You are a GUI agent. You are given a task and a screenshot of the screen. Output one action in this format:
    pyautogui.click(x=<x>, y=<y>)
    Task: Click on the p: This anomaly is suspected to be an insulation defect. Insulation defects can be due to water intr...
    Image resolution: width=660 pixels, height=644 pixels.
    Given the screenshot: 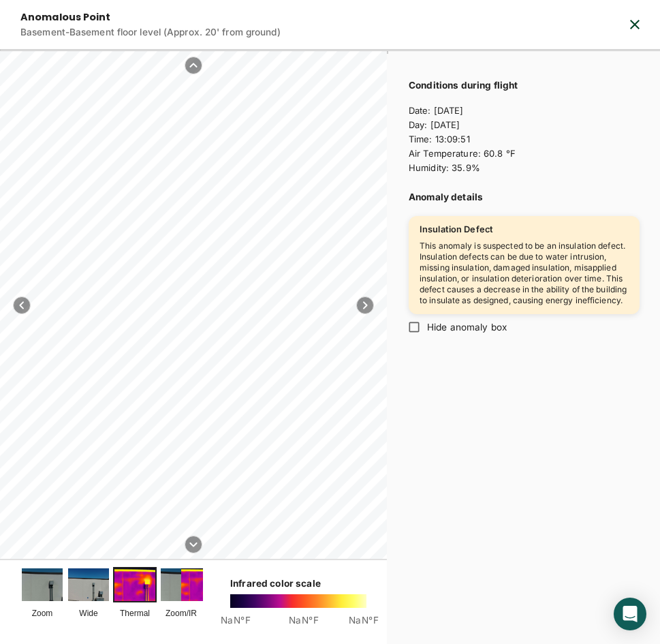 What is the action you would take?
    pyautogui.click(x=524, y=273)
    